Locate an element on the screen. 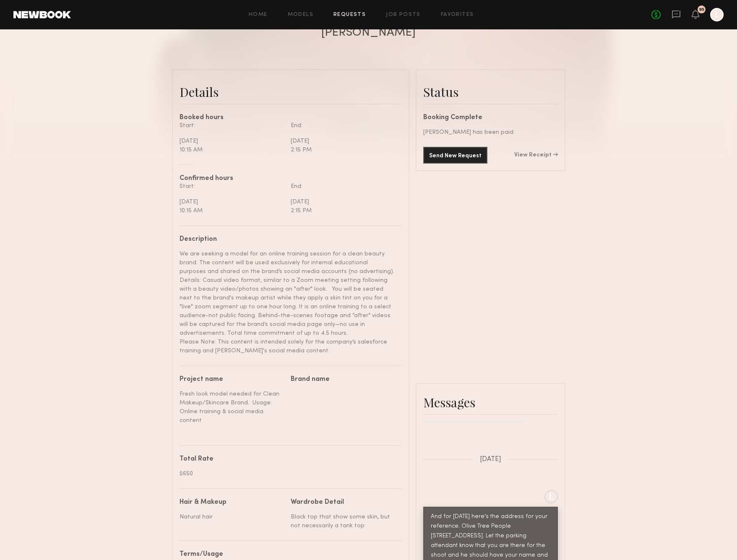  div: Hair & Makeup is located at coordinates (203, 503).